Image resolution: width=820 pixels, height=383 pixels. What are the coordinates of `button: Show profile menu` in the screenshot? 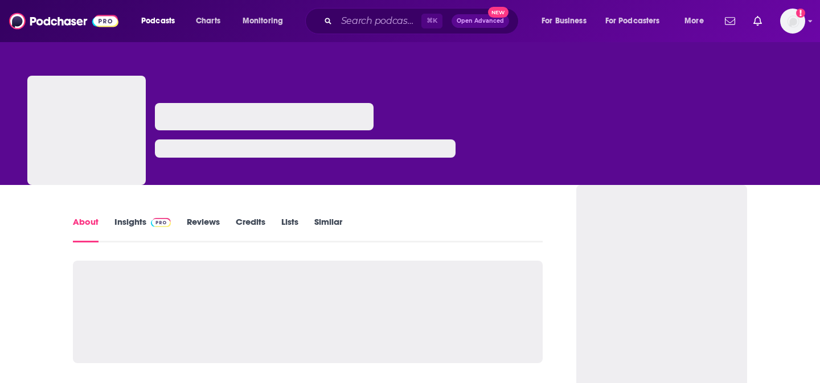 It's located at (792, 21).